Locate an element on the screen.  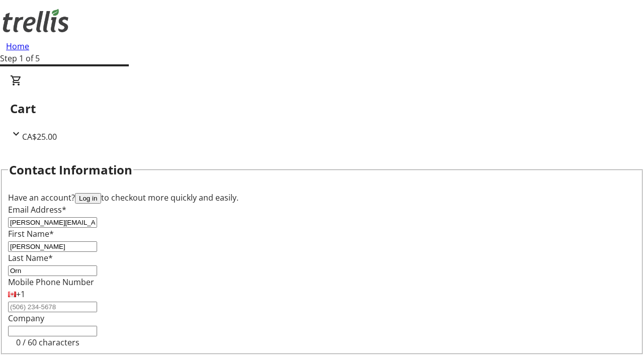
div: CartCA$25.00 is located at coordinates (322, 109).